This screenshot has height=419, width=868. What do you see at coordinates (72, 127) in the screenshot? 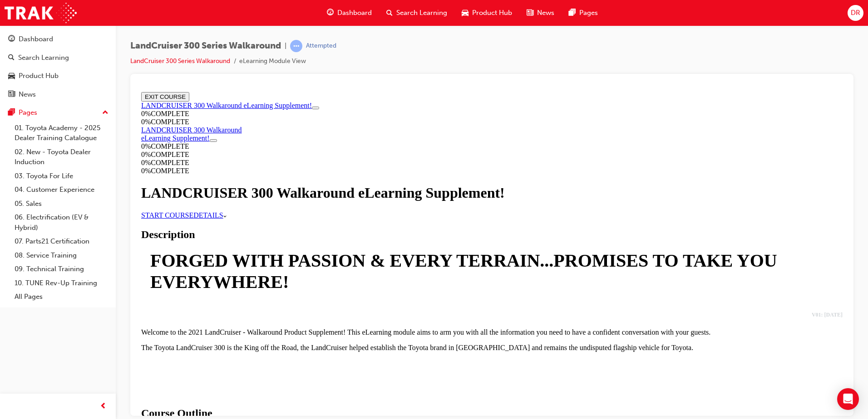
I see `a: DETAILS` at bounding box center [72, 127].